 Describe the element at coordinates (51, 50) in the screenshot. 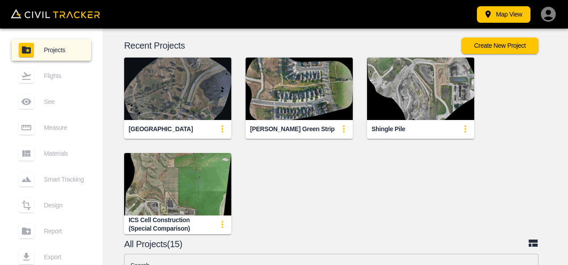

I see `a: Projects` at that location.